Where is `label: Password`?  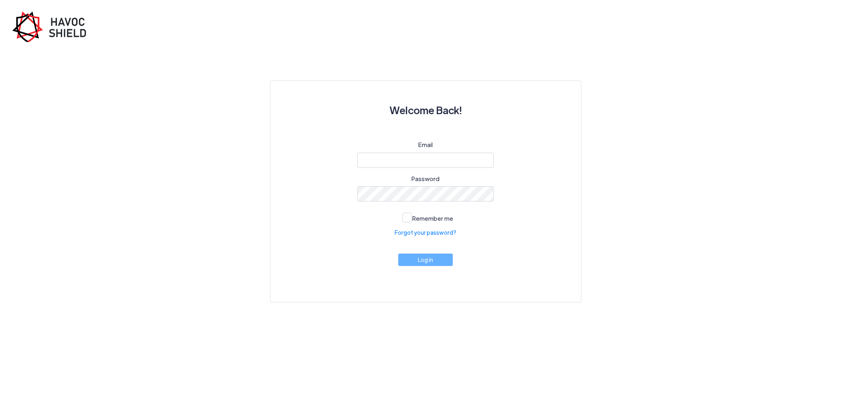 label: Password is located at coordinates (425, 179).